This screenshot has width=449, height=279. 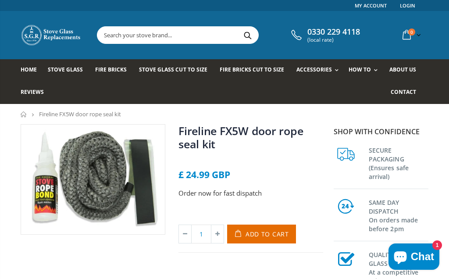 What do you see at coordinates (406, 70) in the screenshot?
I see `a: About us` at bounding box center [406, 70].